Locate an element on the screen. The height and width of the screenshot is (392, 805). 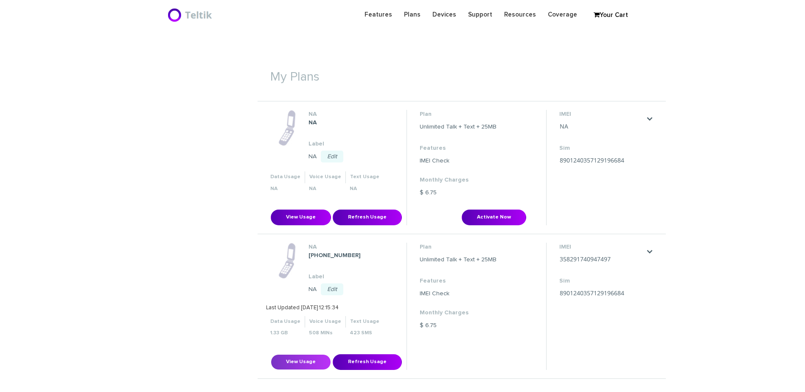
a: Resources is located at coordinates (520, 14).